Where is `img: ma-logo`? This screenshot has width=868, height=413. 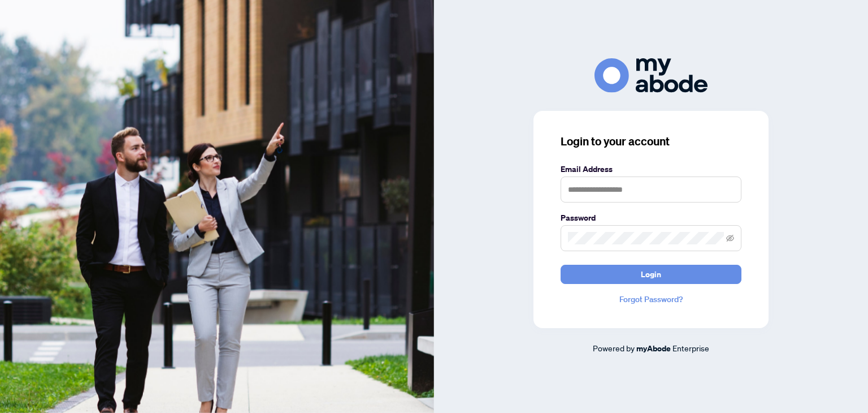 img: ma-logo is located at coordinates (652, 75).